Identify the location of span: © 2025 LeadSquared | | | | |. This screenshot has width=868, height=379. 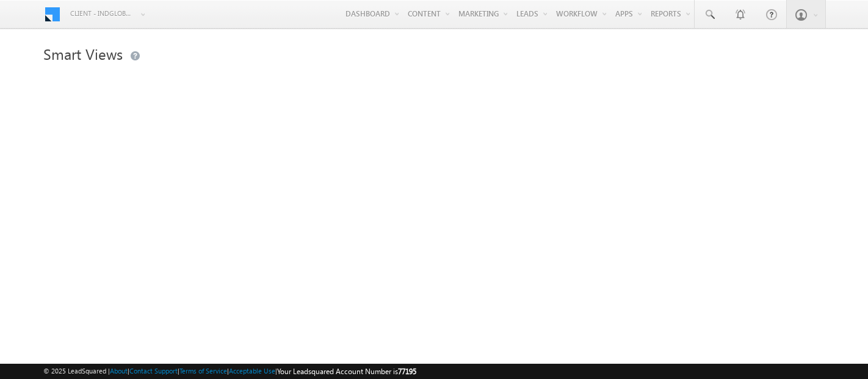
(230, 371).